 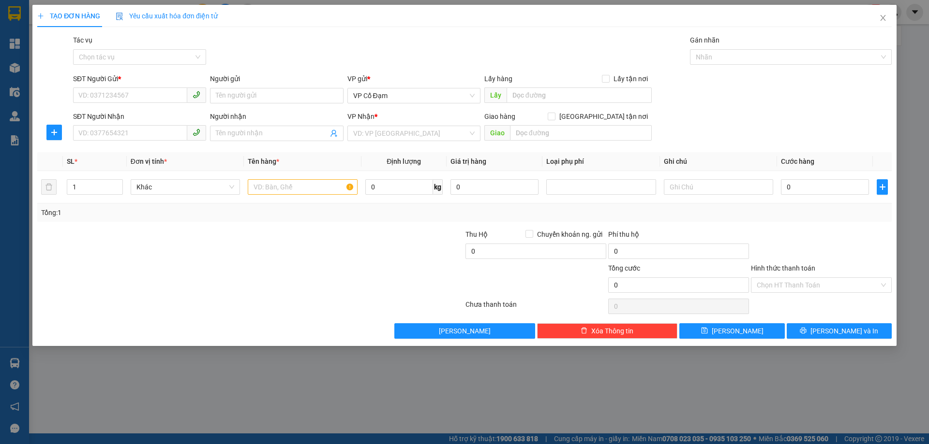 I want to click on input: 0, so click(x=494, y=187).